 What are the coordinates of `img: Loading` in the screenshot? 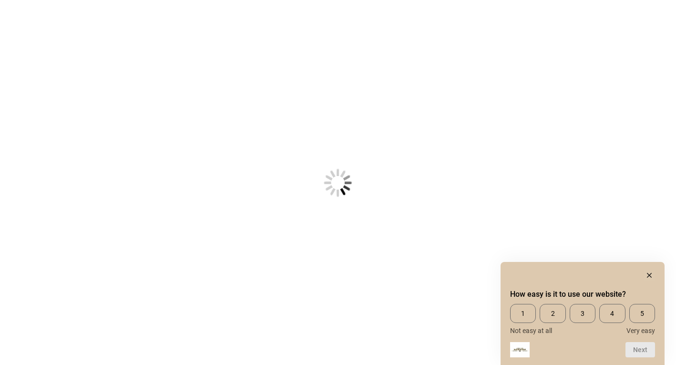 It's located at (338, 183).